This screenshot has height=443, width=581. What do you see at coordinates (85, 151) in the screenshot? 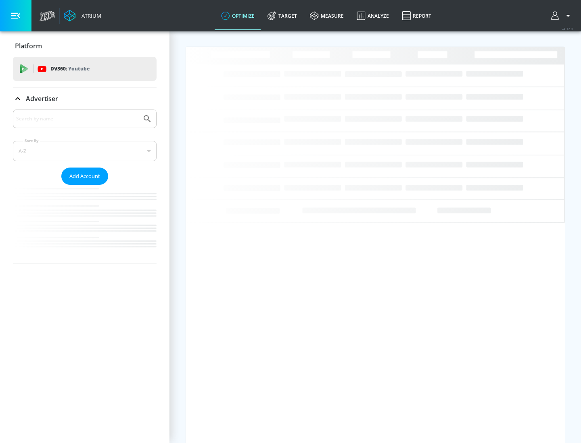
I see `div: A-Z` at bounding box center [85, 151].